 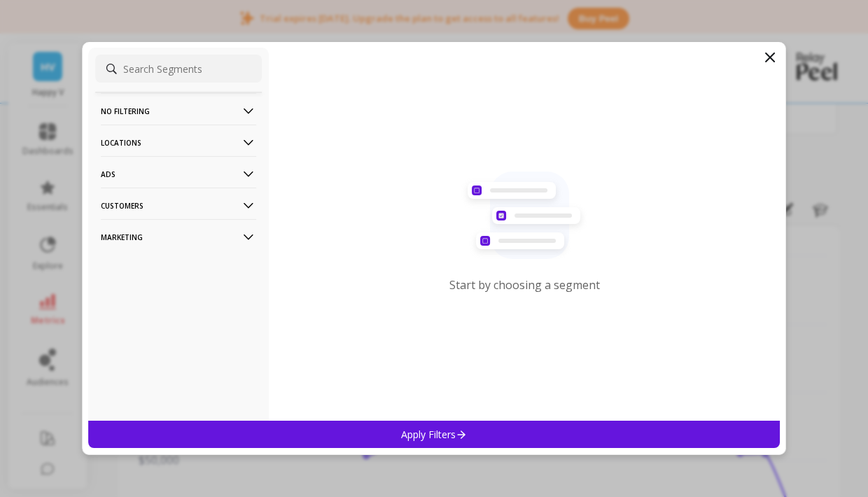 What do you see at coordinates (179, 205) in the screenshot?
I see `p: Customers` at bounding box center [179, 205].